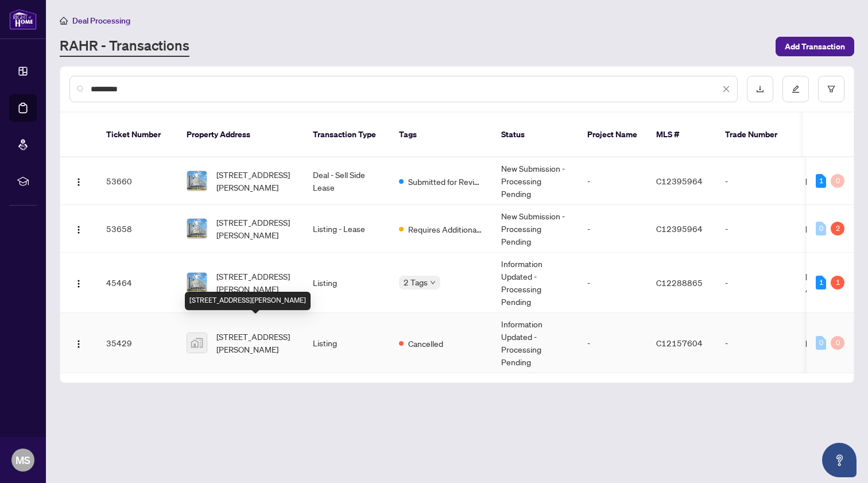 The image size is (868, 483). I want to click on th: Transaction Type, so click(346, 135).